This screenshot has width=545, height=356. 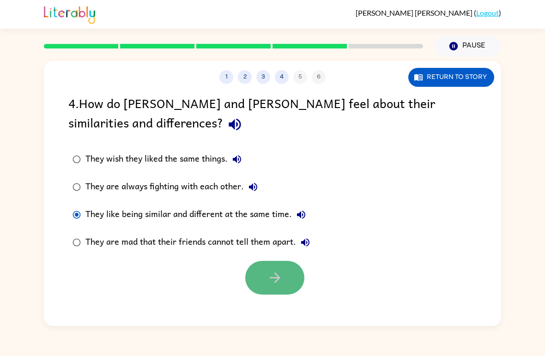 What do you see at coordinates (451, 77) in the screenshot?
I see `button: Return to story` at bounding box center [451, 77].